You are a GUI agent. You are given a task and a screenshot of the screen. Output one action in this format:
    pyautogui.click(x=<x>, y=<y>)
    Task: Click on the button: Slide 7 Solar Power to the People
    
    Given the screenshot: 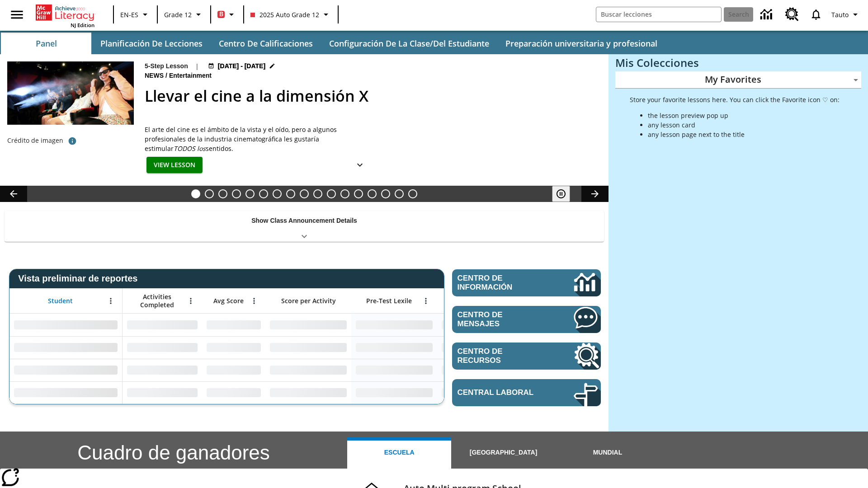 What is the action you would take?
    pyautogui.click(x=277, y=194)
    